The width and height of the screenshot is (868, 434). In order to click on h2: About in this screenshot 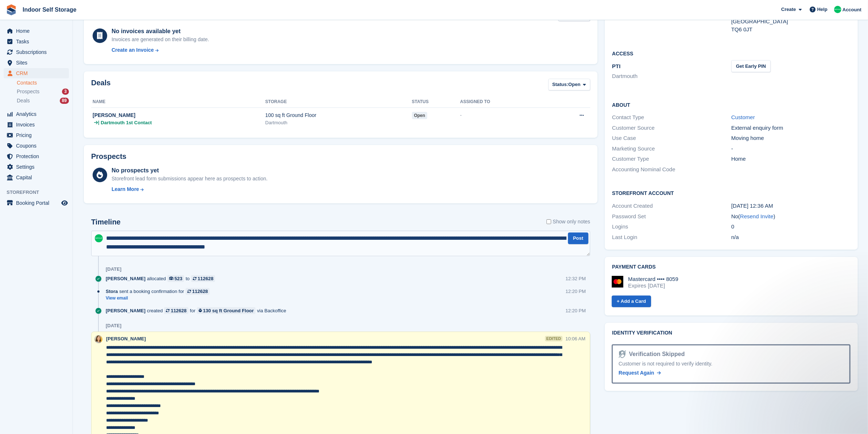, I will do `click(731, 104)`.